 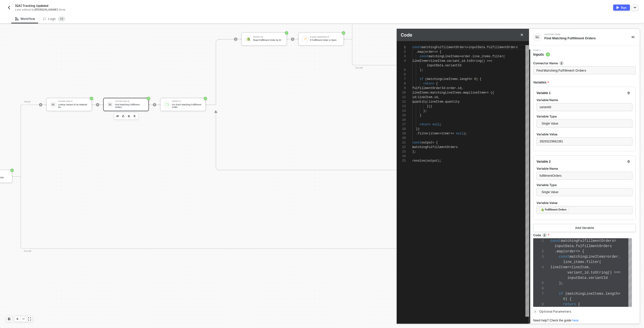 I want to click on label: Variable Type, so click(x=584, y=185).